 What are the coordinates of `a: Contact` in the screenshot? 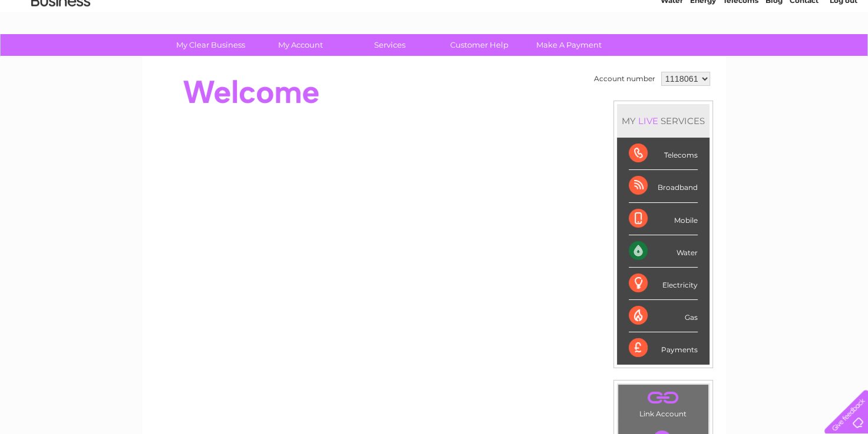 It's located at (804, 54).